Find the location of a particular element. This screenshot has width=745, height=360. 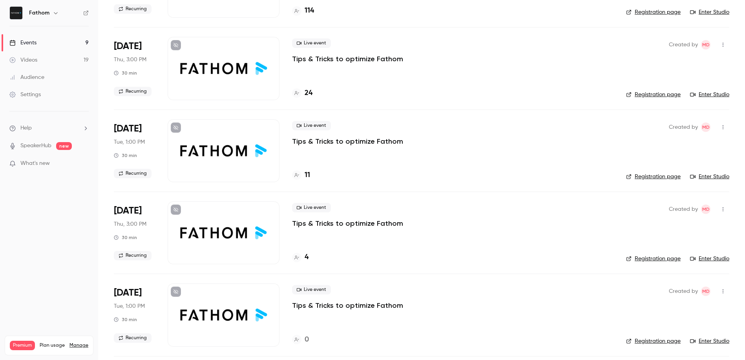

h4: 0 is located at coordinates (307, 340).